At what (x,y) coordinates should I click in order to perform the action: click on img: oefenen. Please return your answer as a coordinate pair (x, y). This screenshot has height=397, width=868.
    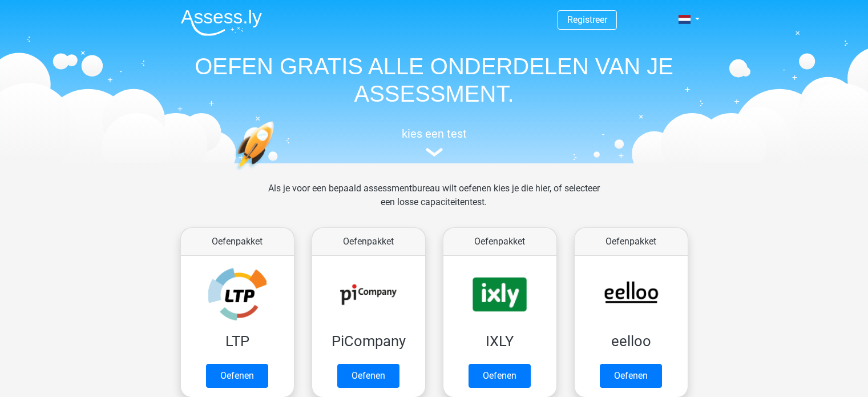
    Looking at the image, I should click on (276, 173).